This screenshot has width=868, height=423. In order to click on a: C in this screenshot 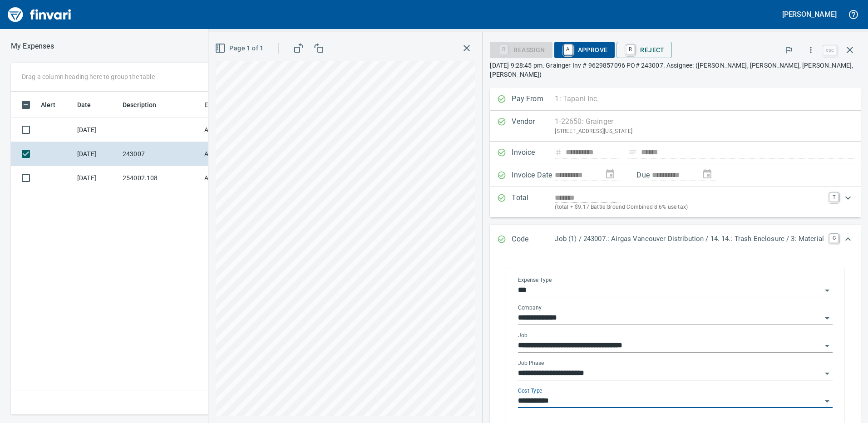, I will do `click(834, 239)`.